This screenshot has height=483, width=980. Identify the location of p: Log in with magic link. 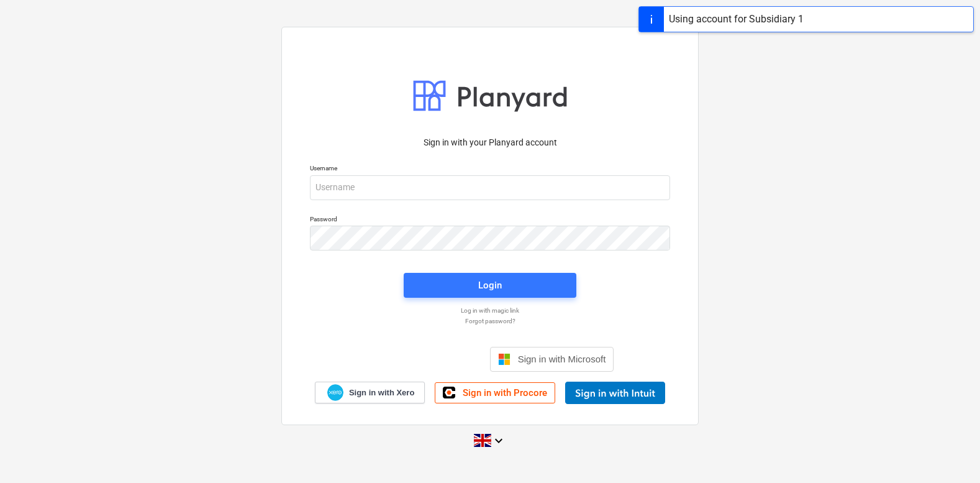
(490, 310).